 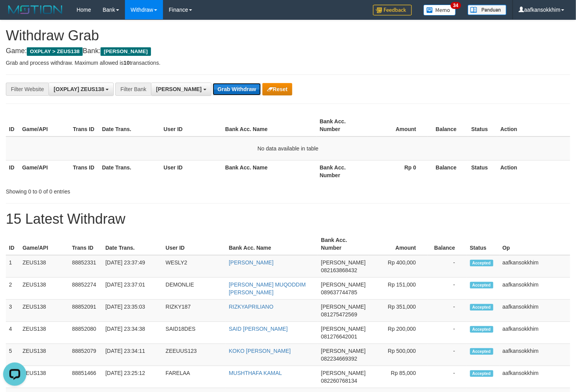 What do you see at coordinates (133, 89) in the screenshot?
I see `div: Filter Bank` at bounding box center [133, 89].